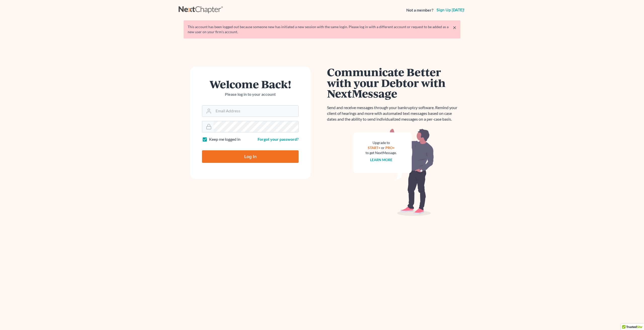 The height and width of the screenshot is (330, 644). Describe the element at coordinates (383, 148) in the screenshot. I see `span: or` at that location.